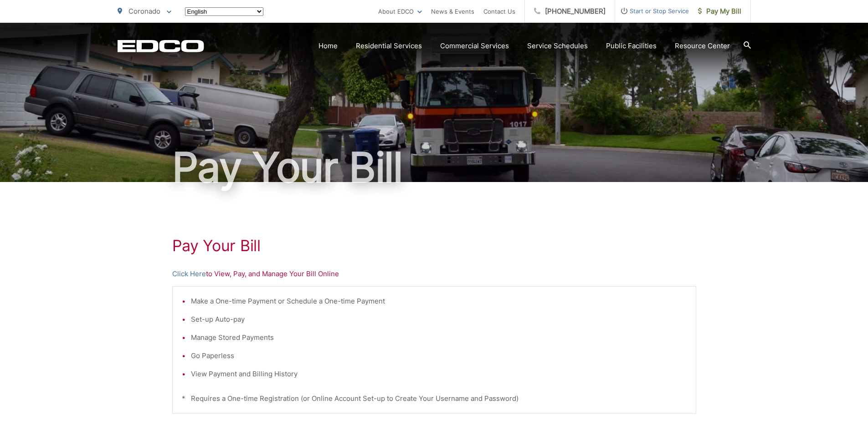 The image size is (868, 430). Describe the element at coordinates (719, 11) in the screenshot. I see `span: Pay My Bill` at that location.